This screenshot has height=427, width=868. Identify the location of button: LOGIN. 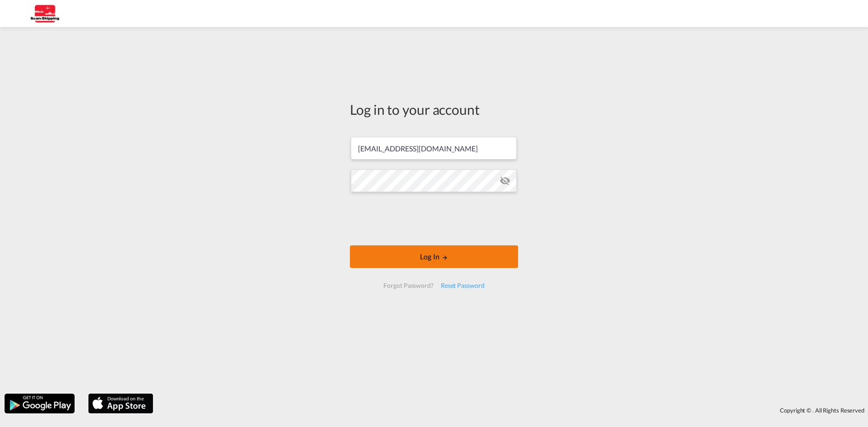
(434, 257).